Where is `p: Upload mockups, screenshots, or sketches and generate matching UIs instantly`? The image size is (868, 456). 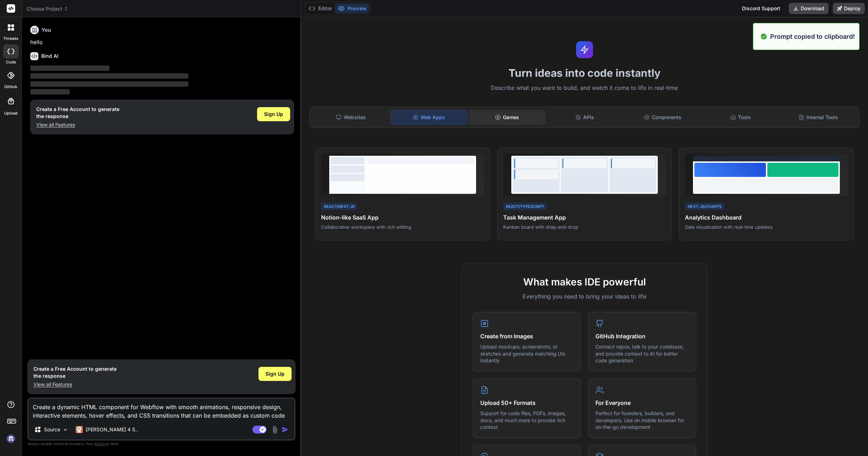 p: Upload mockups, screenshots, or sketches and generate matching UIs instantly is located at coordinates (527, 353).